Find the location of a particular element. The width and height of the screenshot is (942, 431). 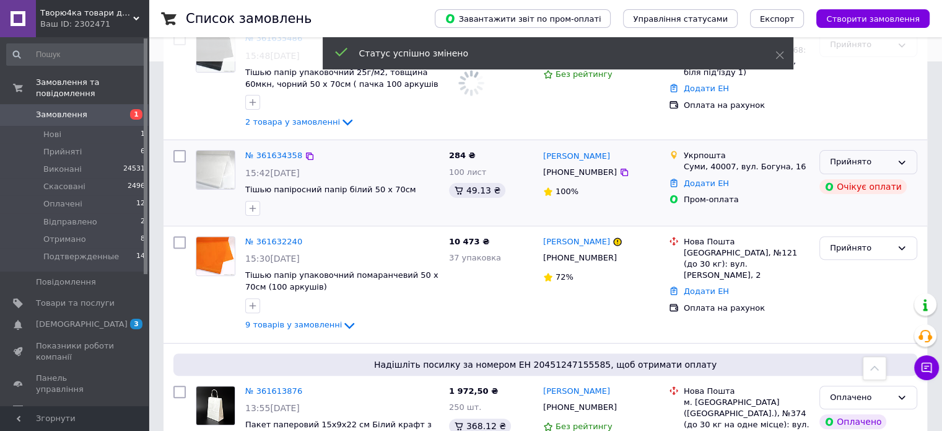

span: 72% is located at coordinates (564, 276).